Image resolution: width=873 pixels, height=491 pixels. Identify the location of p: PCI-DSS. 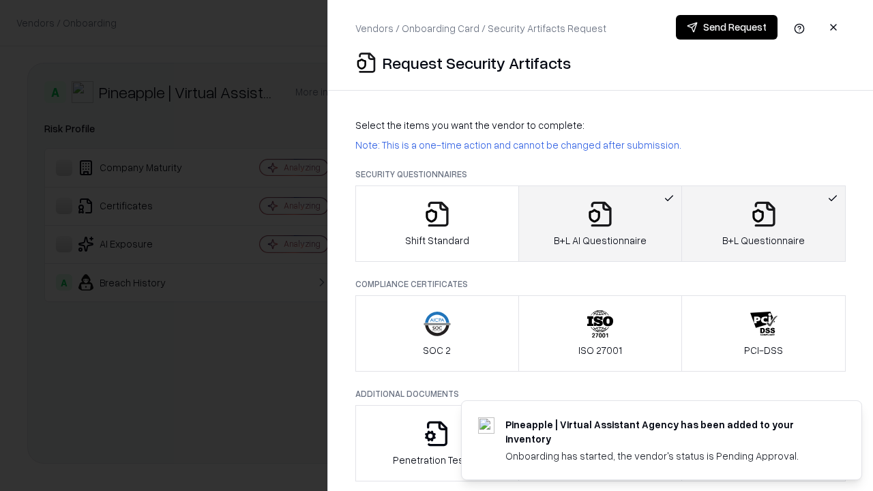
(763, 350).